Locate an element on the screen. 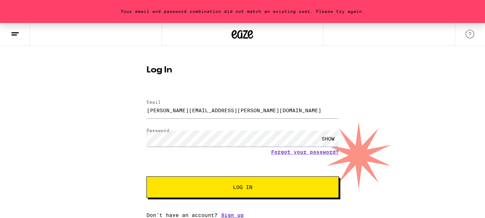  a: Sign up is located at coordinates (233, 216).